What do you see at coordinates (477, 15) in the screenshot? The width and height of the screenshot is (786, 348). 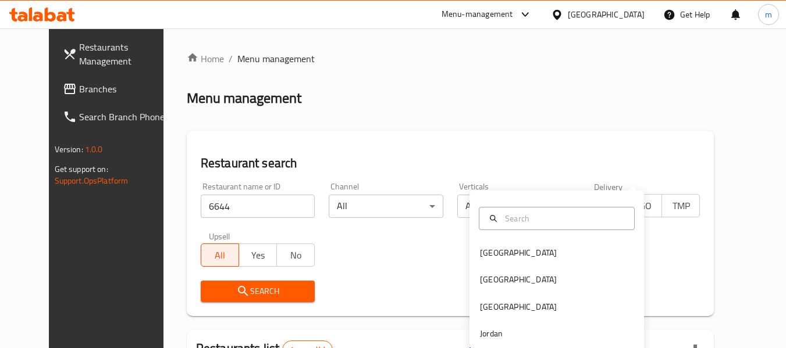 I see `div: Menu-management` at bounding box center [477, 15].